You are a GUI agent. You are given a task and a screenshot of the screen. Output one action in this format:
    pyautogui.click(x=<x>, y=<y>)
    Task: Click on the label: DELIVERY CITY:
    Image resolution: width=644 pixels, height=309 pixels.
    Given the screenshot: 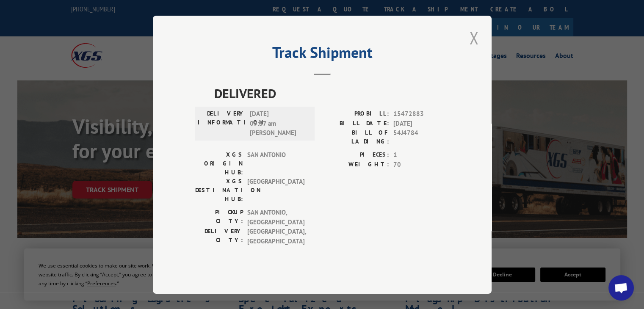 What is the action you would take?
    pyautogui.click(x=219, y=237)
    